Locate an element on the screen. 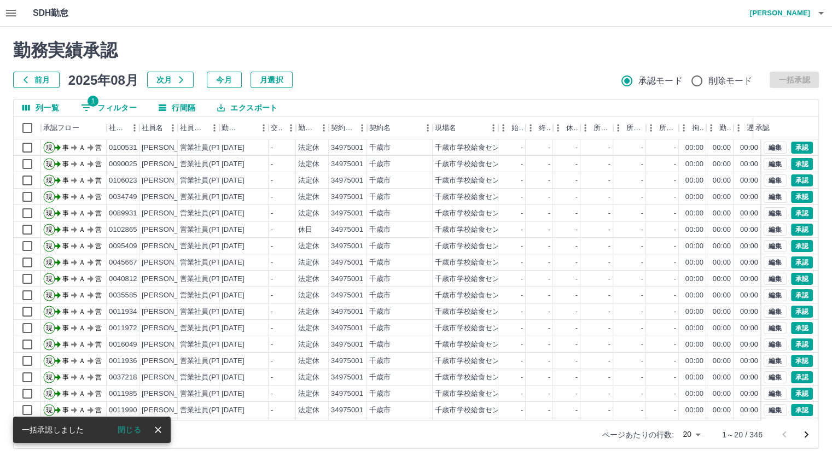 The image size is (832, 456). div: 0089931 is located at coordinates (123, 213).